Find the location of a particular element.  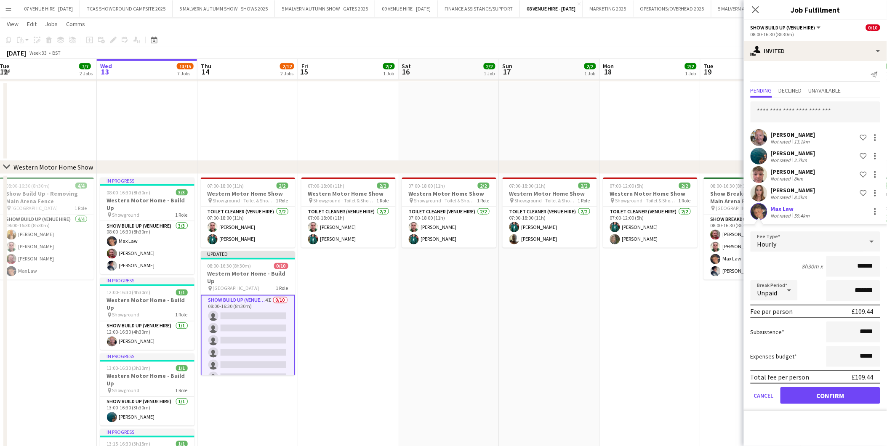

div: £109.44 is located at coordinates (863, 377).